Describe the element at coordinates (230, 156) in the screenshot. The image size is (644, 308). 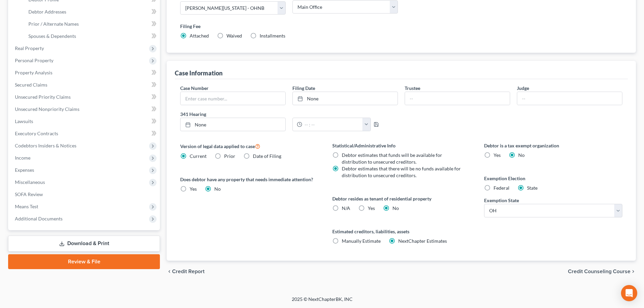
I see `span: Prior` at that location.